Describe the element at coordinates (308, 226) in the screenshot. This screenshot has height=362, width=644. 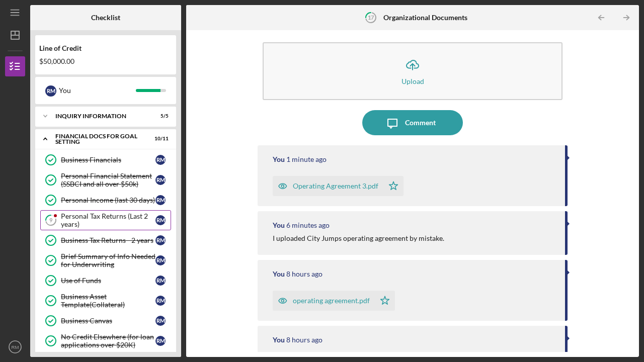
I see `time: 2025-10-08 02:53` at that location.